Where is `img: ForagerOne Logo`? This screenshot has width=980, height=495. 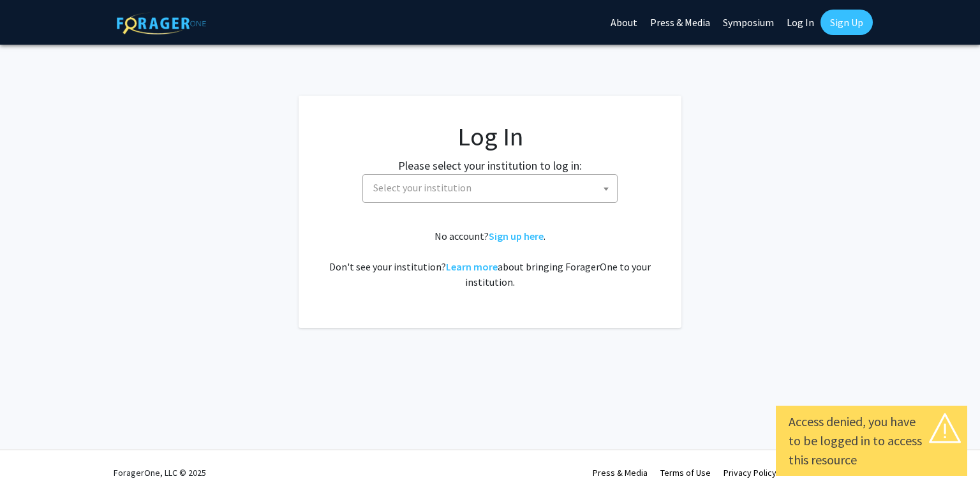 img: ForagerOne Logo is located at coordinates (161, 23).